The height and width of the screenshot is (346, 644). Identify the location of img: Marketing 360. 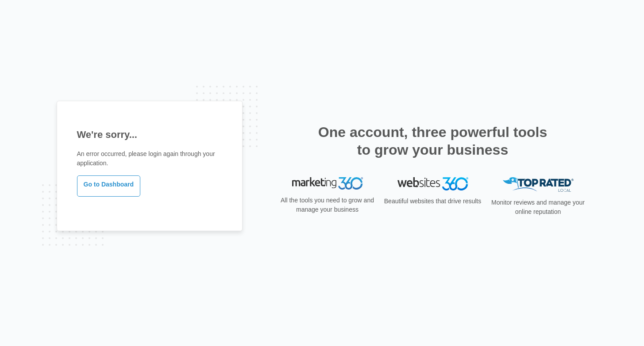
(328, 184).